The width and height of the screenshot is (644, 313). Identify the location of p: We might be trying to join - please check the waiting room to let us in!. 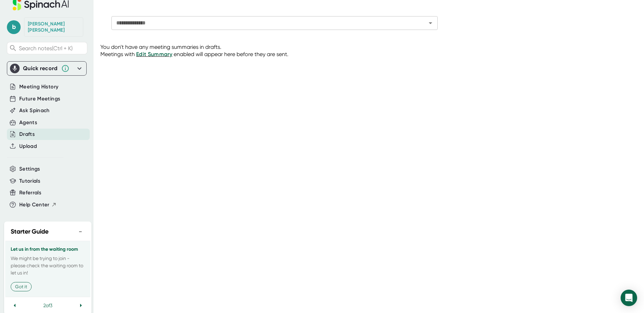
(48, 266).